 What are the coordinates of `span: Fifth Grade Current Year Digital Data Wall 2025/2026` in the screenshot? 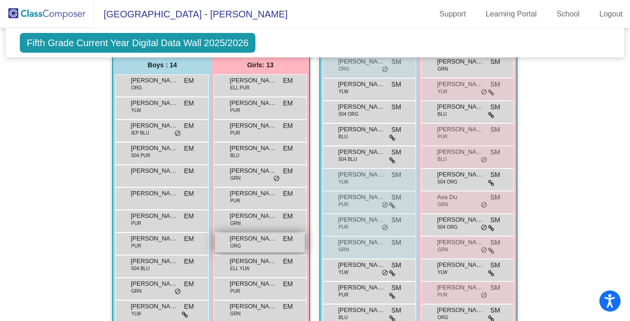 It's located at (138, 43).